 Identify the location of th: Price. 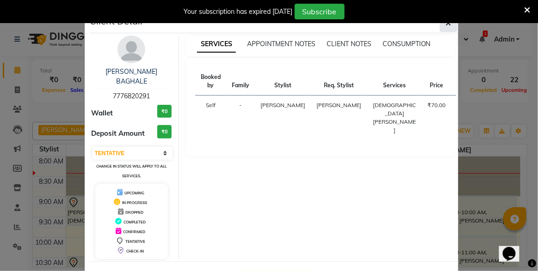
(437, 81).